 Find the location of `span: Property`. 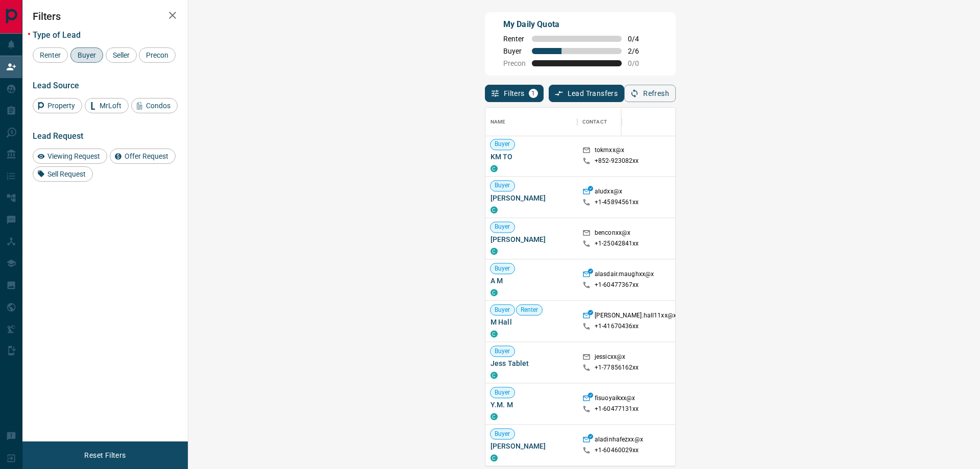

span: Property is located at coordinates (61, 106).